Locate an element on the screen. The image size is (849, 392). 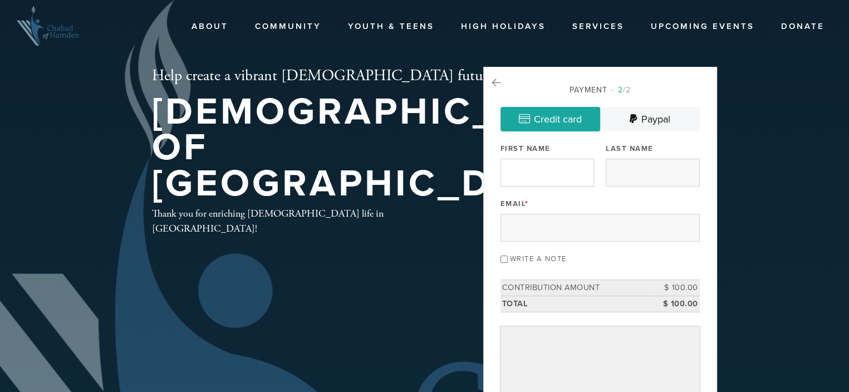
label: First Name is located at coordinates (525, 149).